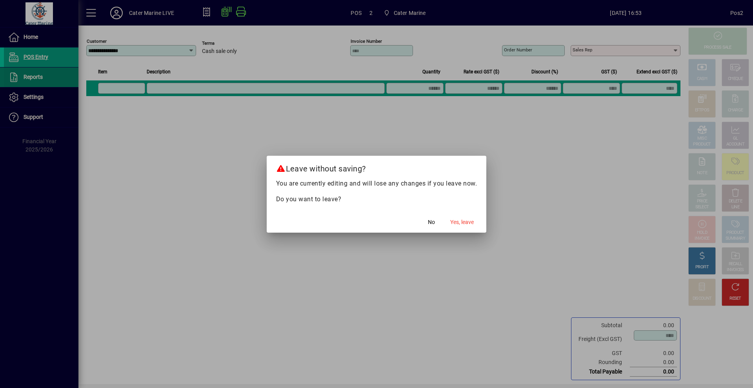 The height and width of the screenshot is (388, 753). I want to click on button: No, so click(432, 222).